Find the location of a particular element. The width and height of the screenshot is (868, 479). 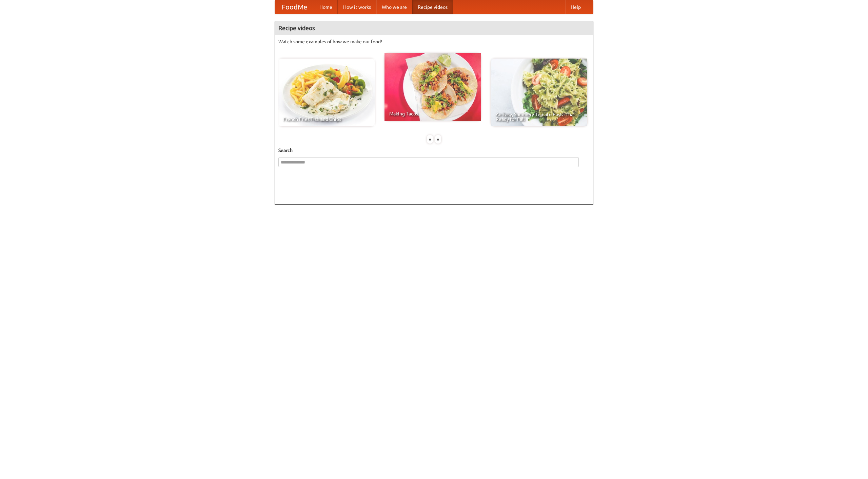

span: French Fries Fish and Chips is located at coordinates (326, 119).